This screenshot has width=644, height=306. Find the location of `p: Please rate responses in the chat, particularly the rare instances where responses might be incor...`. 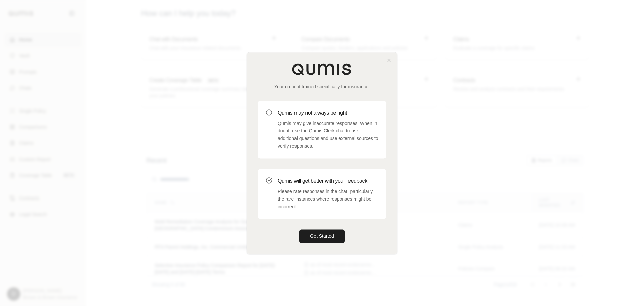

p: Please rate responses in the chat, particularly the rare instances where responses might be incor... is located at coordinates (328, 199).